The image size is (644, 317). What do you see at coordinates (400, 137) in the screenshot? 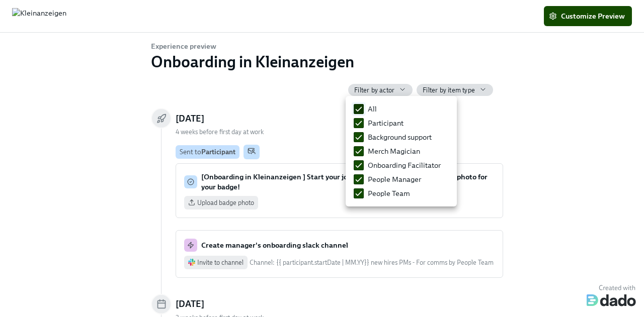
I see `span: Background support` at bounding box center [400, 137].